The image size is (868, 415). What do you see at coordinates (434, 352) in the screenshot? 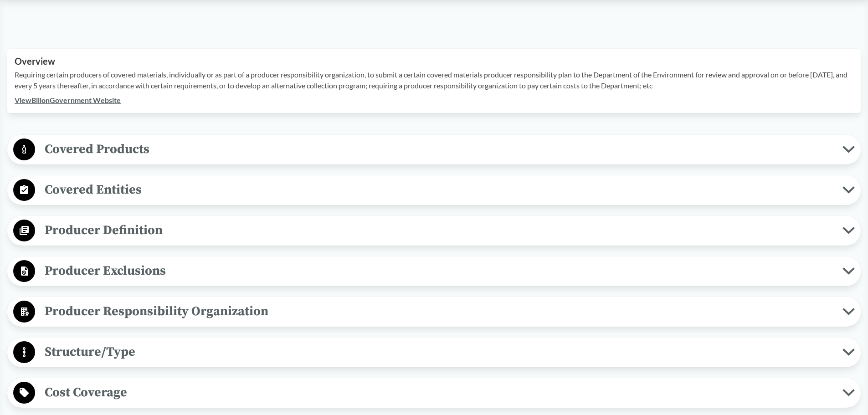
I see `button: Structure/Type` at bounding box center [434, 352].